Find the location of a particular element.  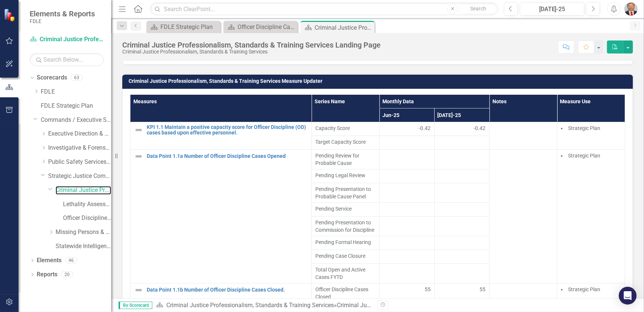

span: Pending Review for Probable Cause is located at coordinates (345, 159).